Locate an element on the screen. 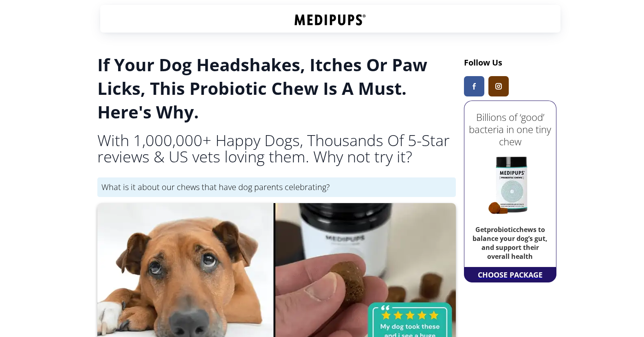  h1: If Your Dog Headshakes, Itches Or Paw Licks, This Probiotic Chew Is A Must. Here's Why. is located at coordinates (276, 88).